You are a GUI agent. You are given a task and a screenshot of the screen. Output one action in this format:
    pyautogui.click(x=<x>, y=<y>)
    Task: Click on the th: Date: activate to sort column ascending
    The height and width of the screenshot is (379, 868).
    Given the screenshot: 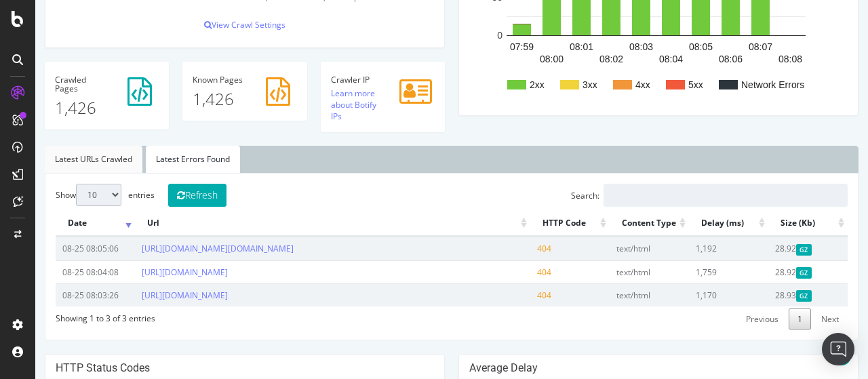 What is the action you would take?
    pyautogui.click(x=60, y=223)
    